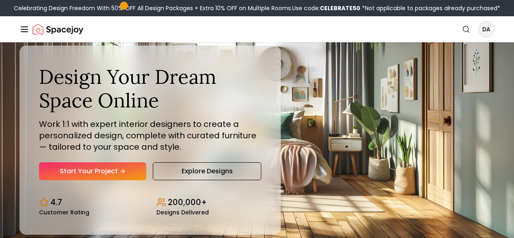 This screenshot has width=514, height=238. Describe the element at coordinates (431, 8) in the screenshot. I see `span: *Not applicable to packages already purchased*` at that location.